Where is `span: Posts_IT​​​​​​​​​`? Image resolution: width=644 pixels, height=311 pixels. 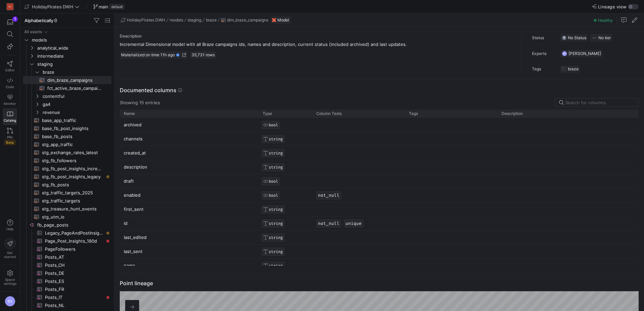
span: Posts_IT​​​​​​​​​ is located at coordinates (74, 297).